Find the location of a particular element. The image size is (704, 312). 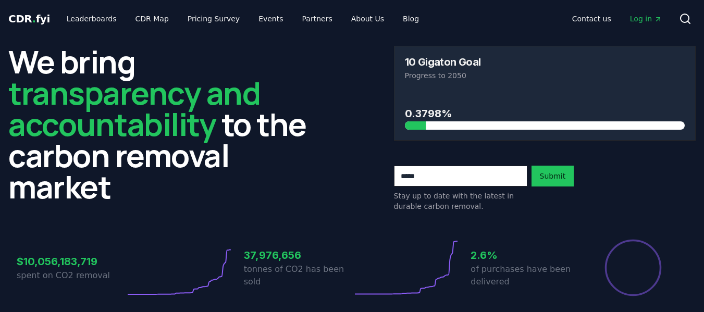

h2: We bring to the carbon removal market is located at coordinates (159, 124).